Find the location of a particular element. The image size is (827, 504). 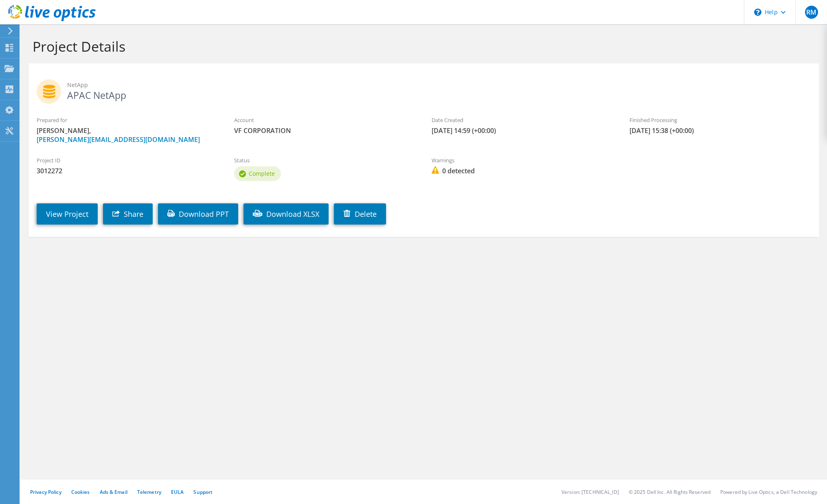

label: Warnings is located at coordinates (522, 160).